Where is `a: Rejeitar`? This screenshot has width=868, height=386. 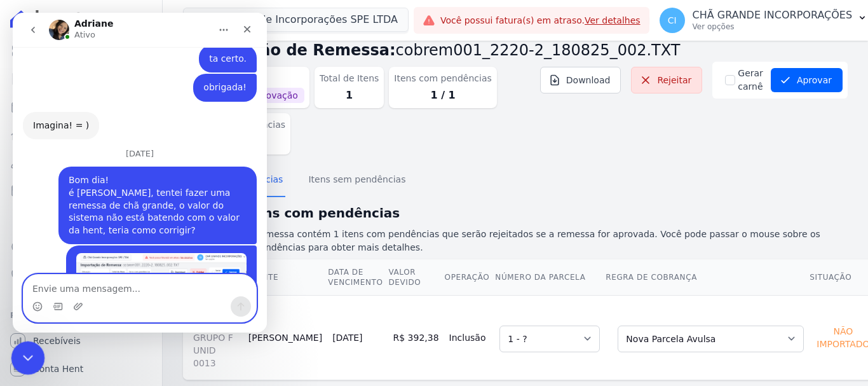
a: Rejeitar is located at coordinates (667, 80).